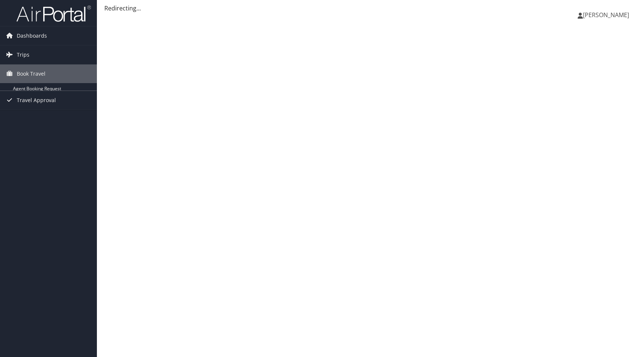 This screenshot has width=644, height=357. Describe the element at coordinates (23, 55) in the screenshot. I see `span: Trips` at that location.